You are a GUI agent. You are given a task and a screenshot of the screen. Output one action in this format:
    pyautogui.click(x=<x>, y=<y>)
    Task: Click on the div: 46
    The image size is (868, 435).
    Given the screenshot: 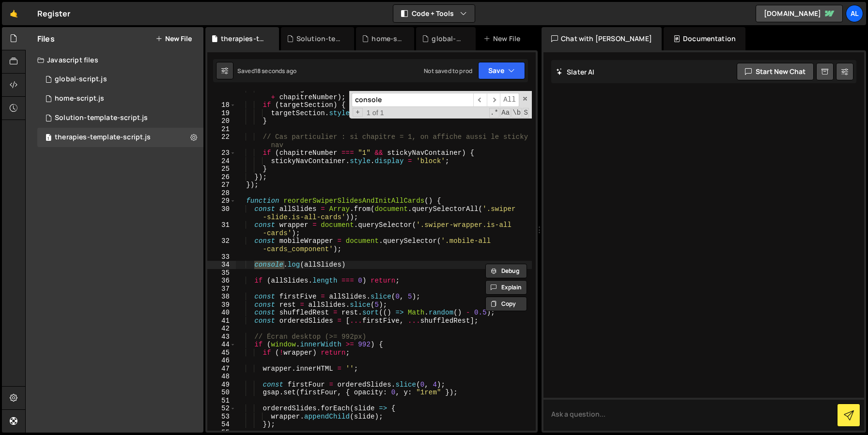 What is the action you would take?
    pyautogui.click(x=222, y=361)
    